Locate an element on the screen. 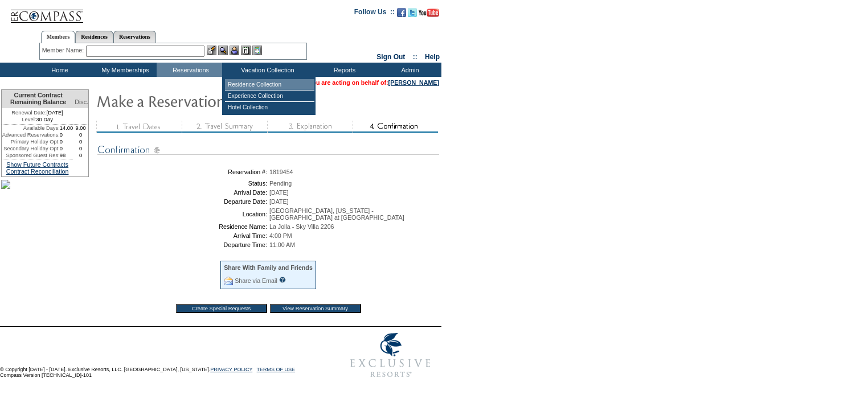  td: Follow Us :: is located at coordinates (374, 14).